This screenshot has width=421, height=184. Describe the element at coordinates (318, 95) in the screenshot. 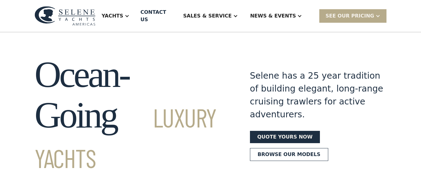

I see `div: Selene has a 25 year tradition of building elegant, long-range cruising trawlers for active adven...` at that location.